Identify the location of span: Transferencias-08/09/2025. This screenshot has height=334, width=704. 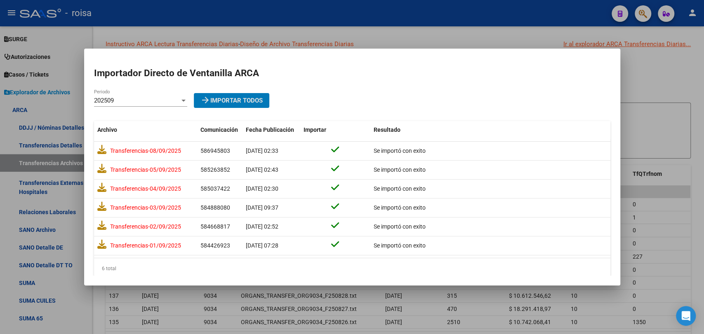
(146, 151).